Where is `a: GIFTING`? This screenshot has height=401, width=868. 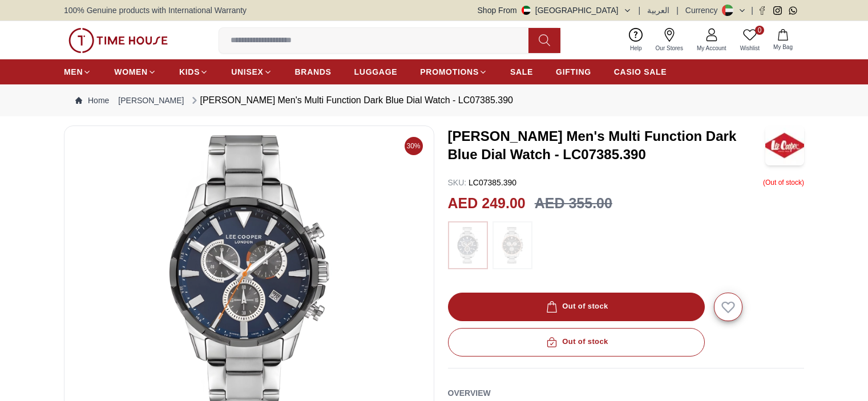
a: GIFTING is located at coordinates (574, 72).